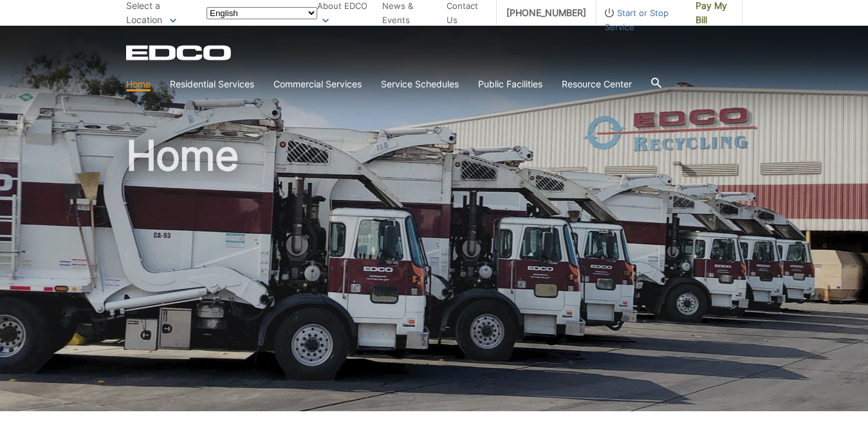  I want to click on a: Home, so click(138, 84).